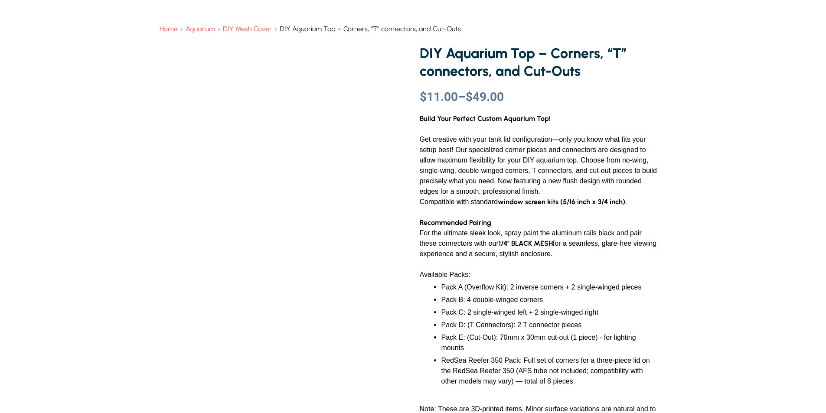  I want to click on span: Pack C: 2 single-winged left + 2 single-winged right, so click(520, 312).